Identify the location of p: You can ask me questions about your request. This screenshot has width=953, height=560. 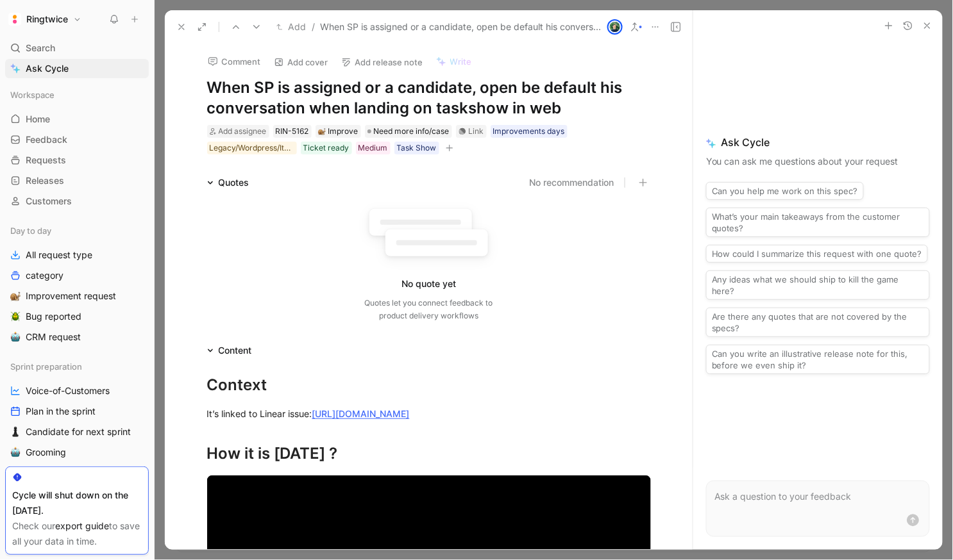
(818, 162).